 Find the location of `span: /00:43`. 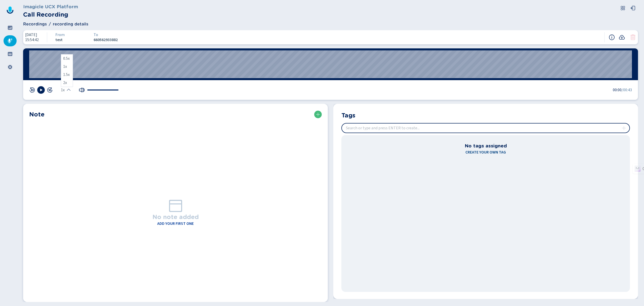

span: /00:43 is located at coordinates (627, 90).